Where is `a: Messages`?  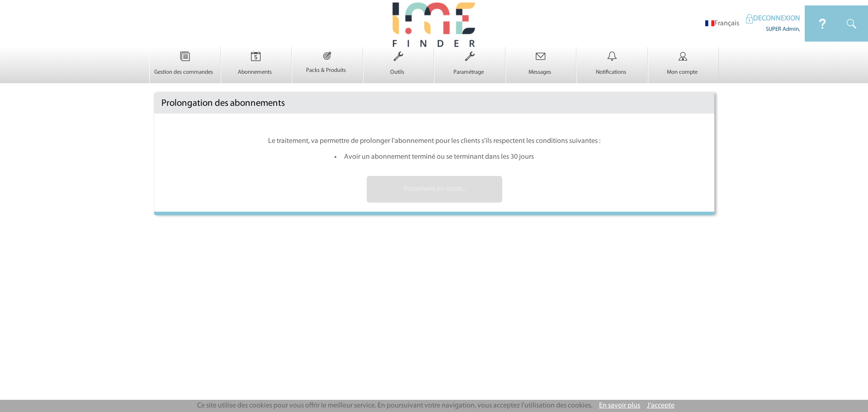
a: Messages is located at coordinates (541, 69).